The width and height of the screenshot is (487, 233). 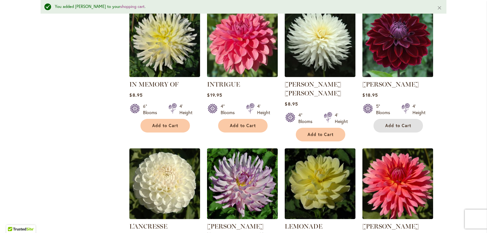 I want to click on div: 6" Blooms, so click(x=152, y=109).